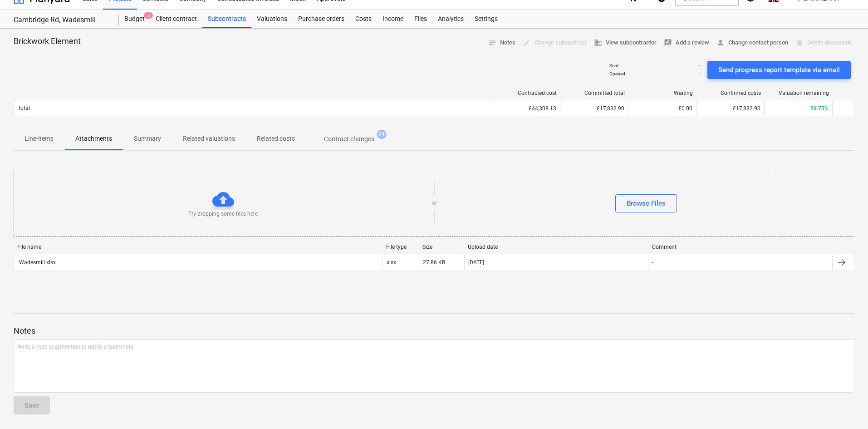 The image size is (868, 429). What do you see at coordinates (434, 331) in the screenshot?
I see `p: Notes` at bounding box center [434, 331].